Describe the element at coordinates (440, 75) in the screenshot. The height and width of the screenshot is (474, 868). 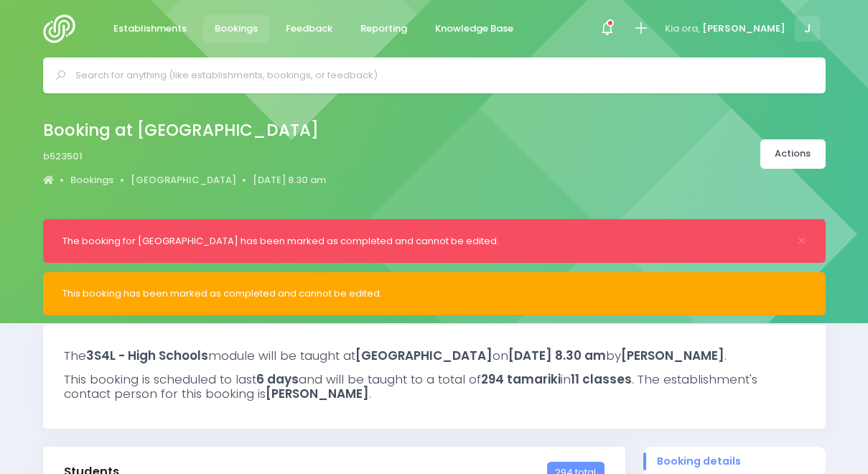
I see `input: Search for anything (like establishments, bookings, or feedback)` at that location.